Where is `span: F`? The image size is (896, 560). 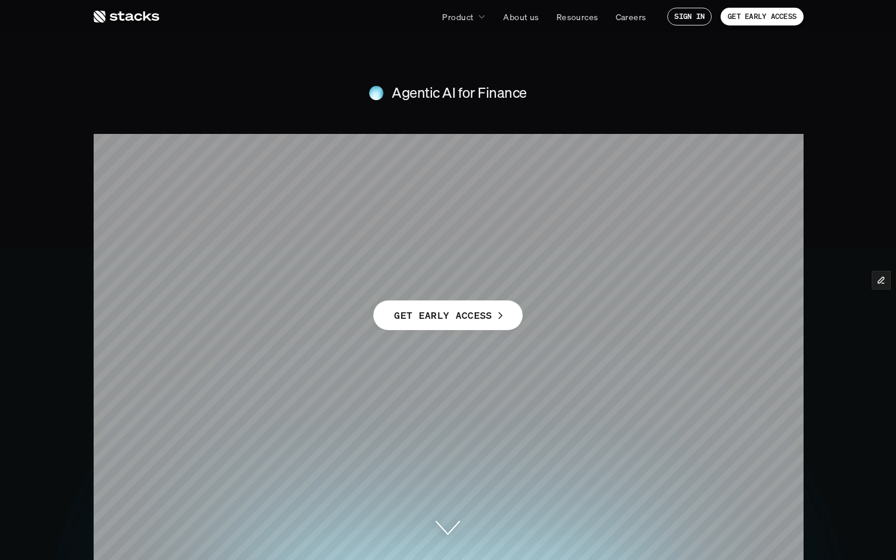 span: F is located at coordinates (332, 149).